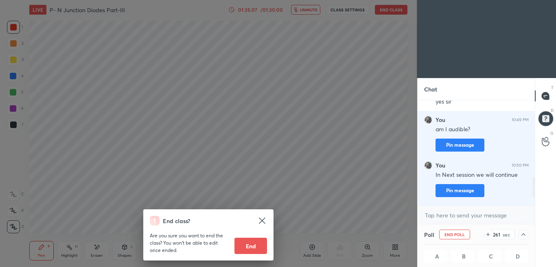 The image size is (556, 267). Describe the element at coordinates (429, 235) in the screenshot. I see `h4: Poll` at that location.